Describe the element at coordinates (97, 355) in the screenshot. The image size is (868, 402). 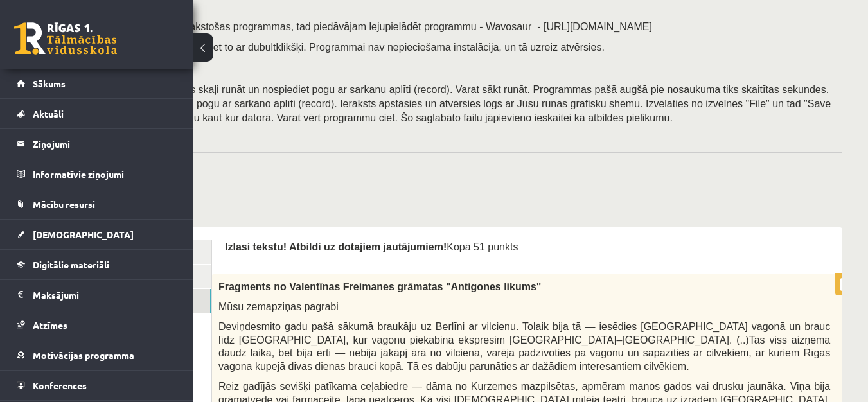
I see `a: Motivācijas programma` at that location.